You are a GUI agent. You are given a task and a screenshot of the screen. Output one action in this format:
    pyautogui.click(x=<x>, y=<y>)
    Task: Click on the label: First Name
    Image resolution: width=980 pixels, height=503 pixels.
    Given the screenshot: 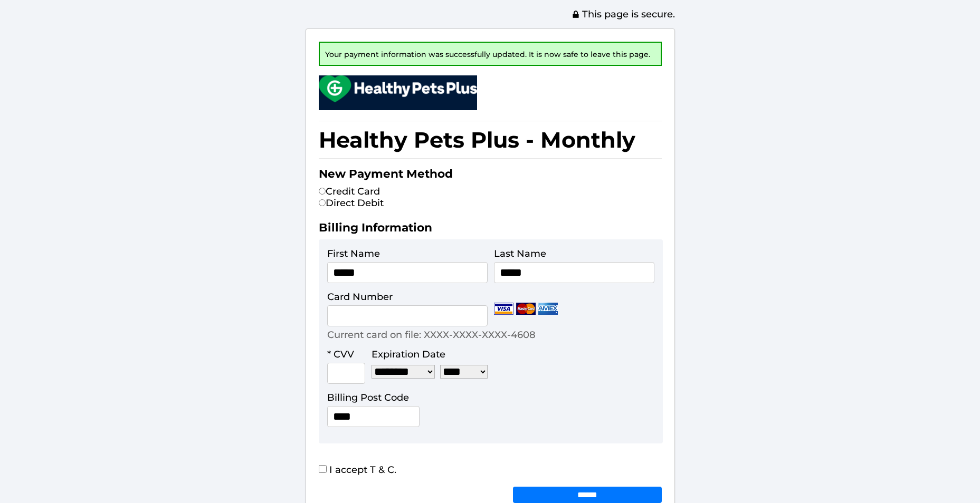 What is the action you would take?
    pyautogui.click(x=354, y=254)
    